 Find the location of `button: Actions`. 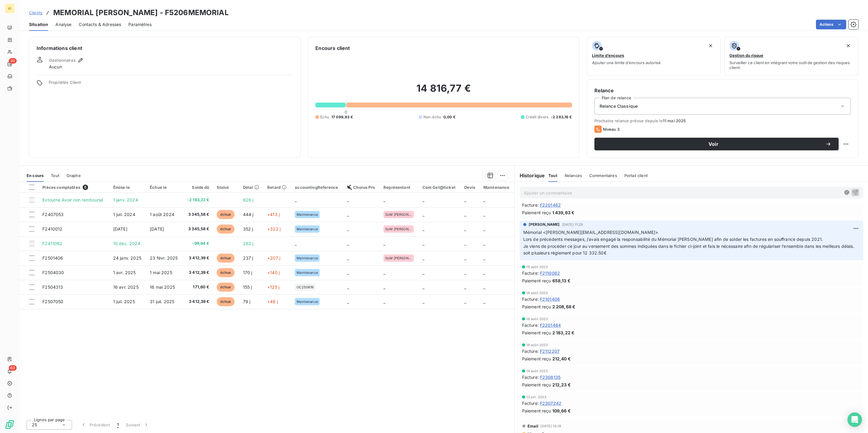

button: Actions is located at coordinates (832, 24).